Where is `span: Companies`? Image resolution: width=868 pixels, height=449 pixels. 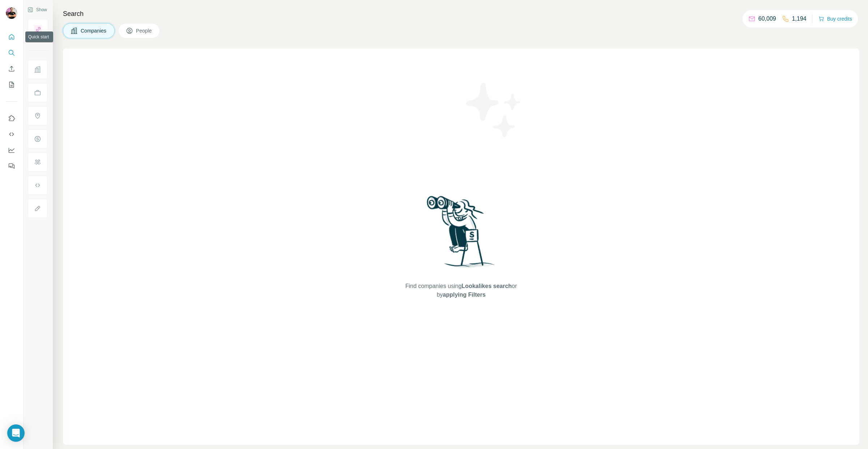
span: Companies is located at coordinates (94, 31).